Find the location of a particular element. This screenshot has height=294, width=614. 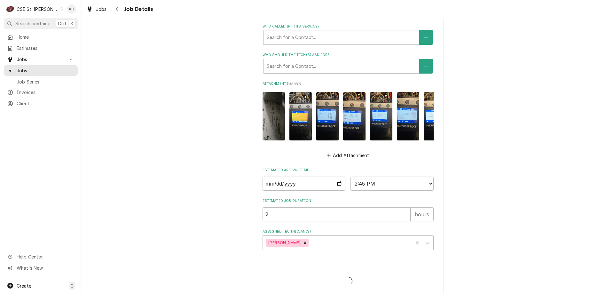

label: Who called in this service? is located at coordinates (348, 27).